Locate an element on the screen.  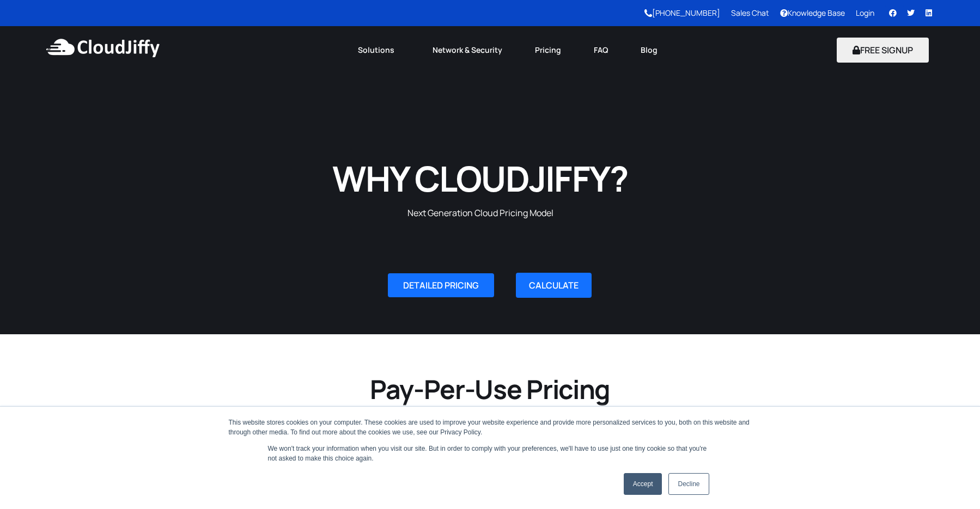
p: We won't track your information when you visit our site. But in order to comply with your prefere... is located at coordinates (490, 453).